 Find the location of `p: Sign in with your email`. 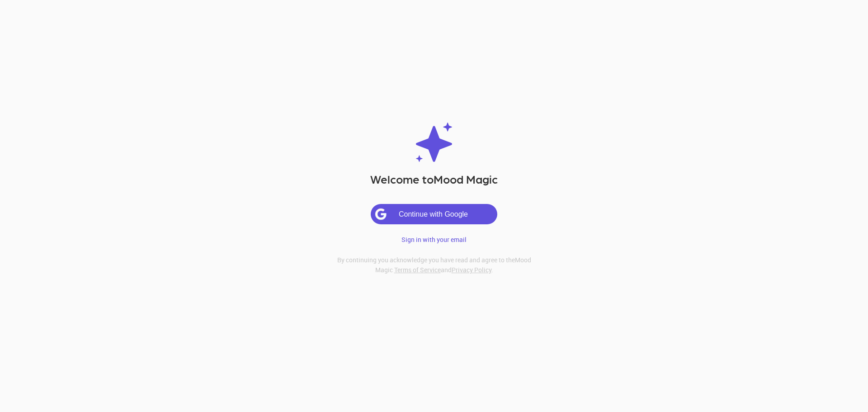

p: Sign in with your email is located at coordinates (434, 240).